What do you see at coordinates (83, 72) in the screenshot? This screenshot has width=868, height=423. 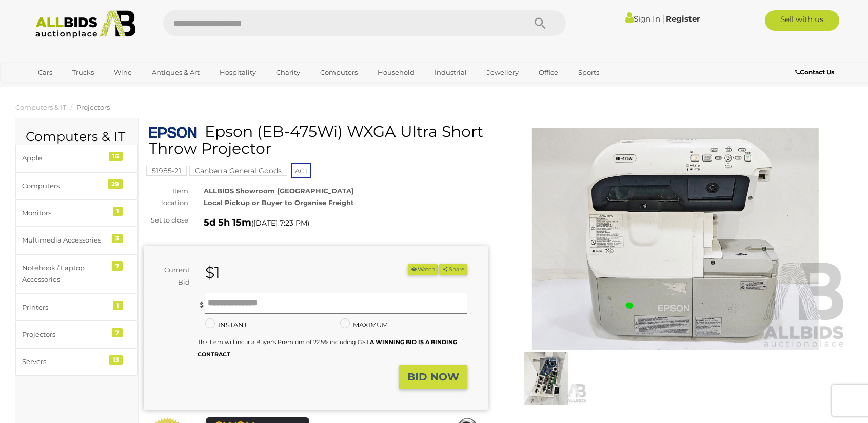 I see `a: Trucks` at bounding box center [83, 72].